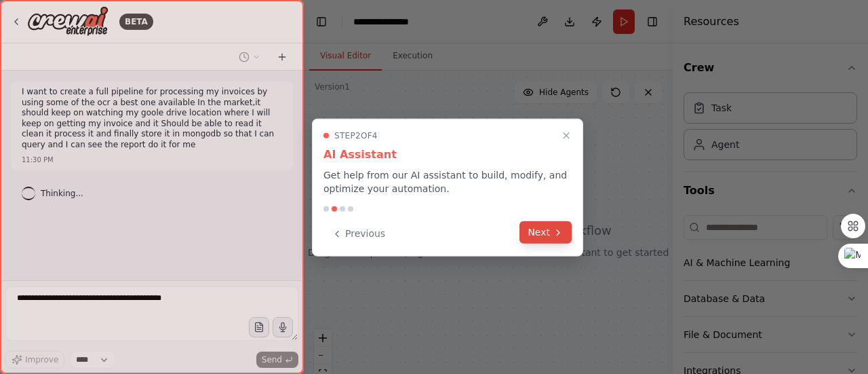  Describe the element at coordinates (448, 182) in the screenshot. I see `p: Get help from our AI assistant to build, modify, and optimize your automation.` at that location.